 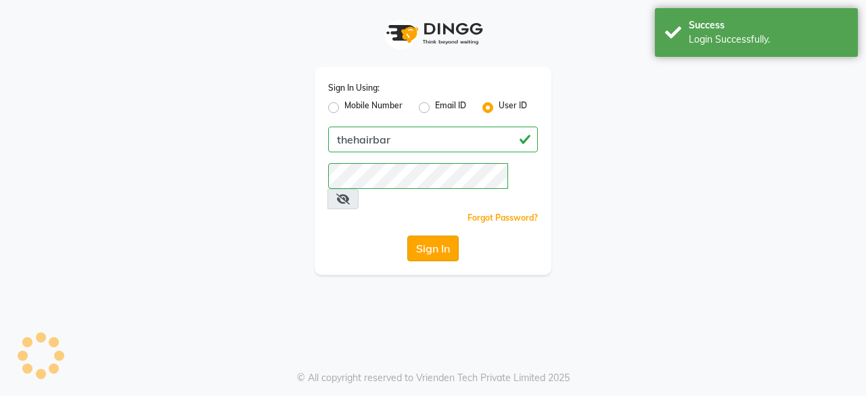 I want to click on div: Success, so click(x=768, y=25).